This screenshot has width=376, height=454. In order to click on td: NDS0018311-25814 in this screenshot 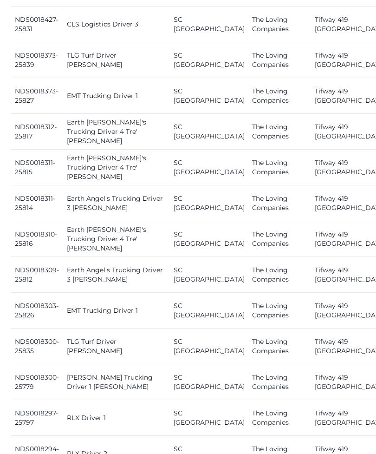, I will do `click(37, 203)`.